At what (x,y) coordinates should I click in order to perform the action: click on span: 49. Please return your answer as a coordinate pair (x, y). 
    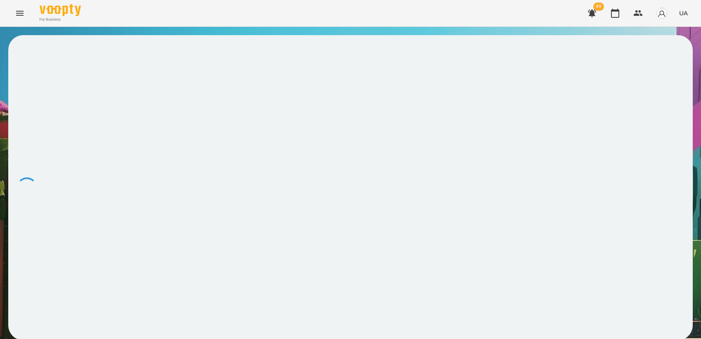
    Looking at the image, I should click on (599, 7).